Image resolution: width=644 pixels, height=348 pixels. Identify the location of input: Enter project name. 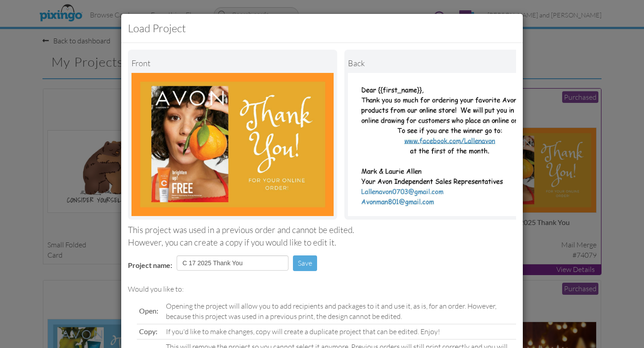
(233, 263).